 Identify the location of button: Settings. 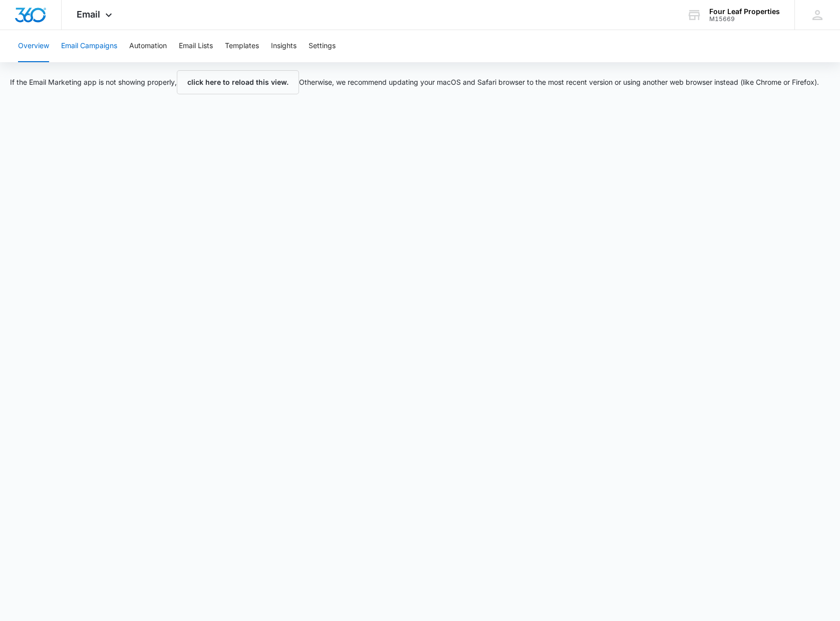
(322, 46).